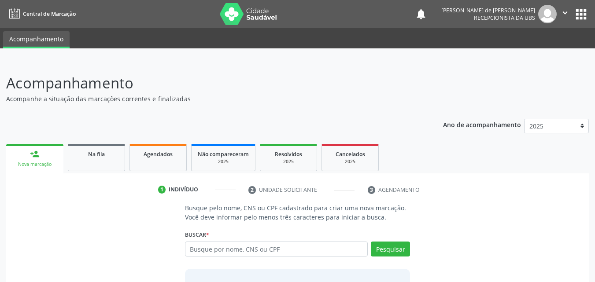  I want to click on span: Central de Marcação, so click(49, 14).